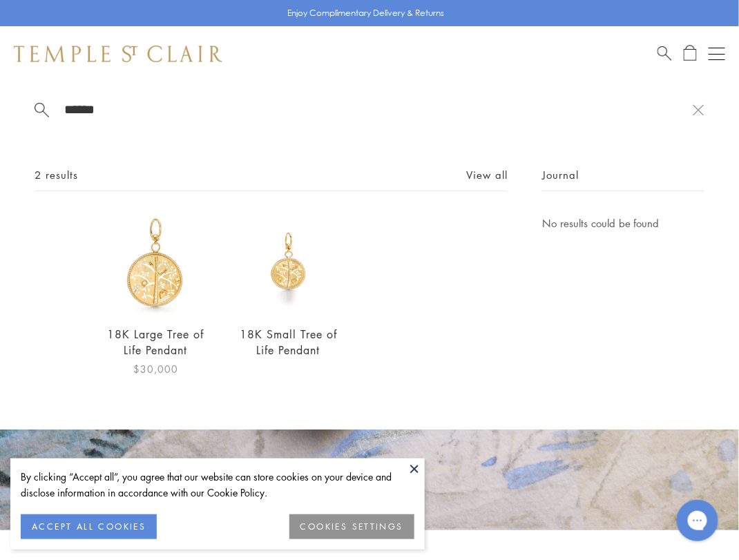 The height and width of the screenshot is (560, 739). What do you see at coordinates (560, 175) in the screenshot?
I see `span: Journal` at bounding box center [560, 175].